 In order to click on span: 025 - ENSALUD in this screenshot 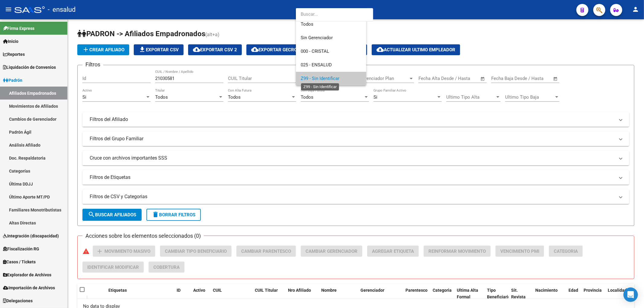, I will do `click(316, 65)`.